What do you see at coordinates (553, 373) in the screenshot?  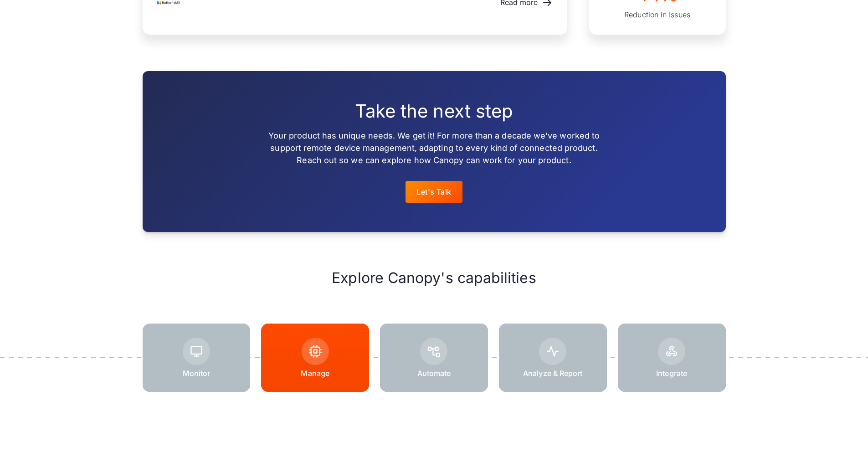 I see `p: Analyze & Report` at bounding box center [553, 373].